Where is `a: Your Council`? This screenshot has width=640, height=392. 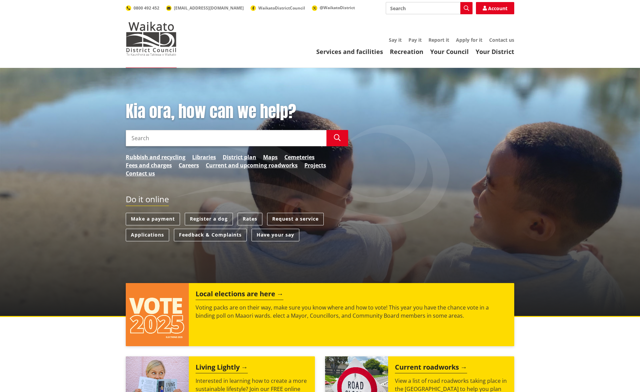
a: Your Council is located at coordinates (450, 52).